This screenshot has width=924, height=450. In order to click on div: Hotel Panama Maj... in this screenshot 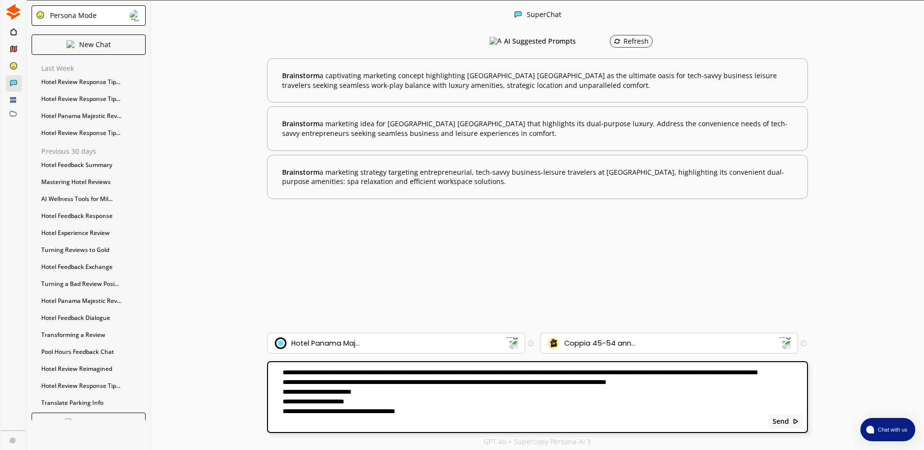, I will do `click(325, 343)`.